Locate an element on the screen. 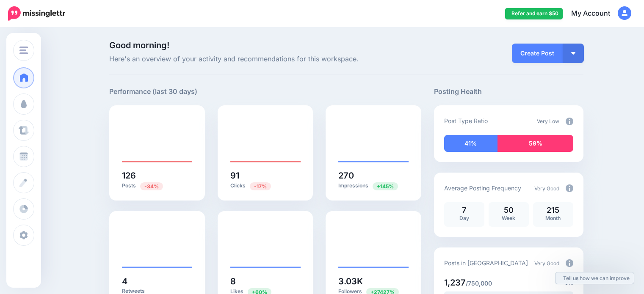  a: Create Post is located at coordinates (537, 53).